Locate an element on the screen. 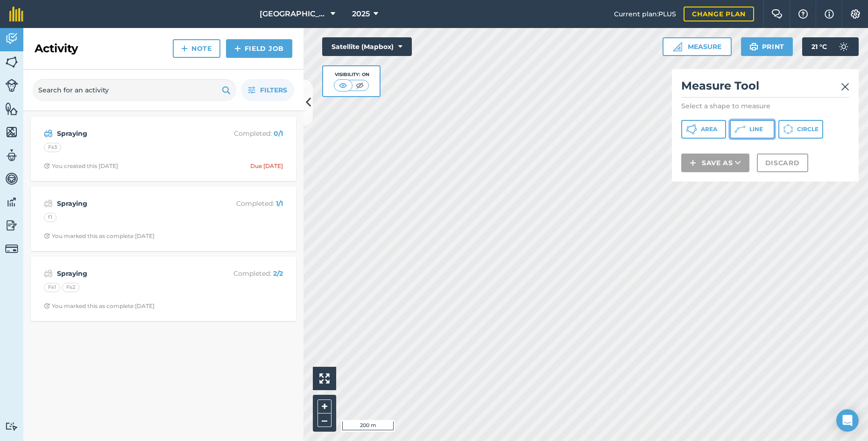  span: Current plan : PLUS is located at coordinates (645, 14).